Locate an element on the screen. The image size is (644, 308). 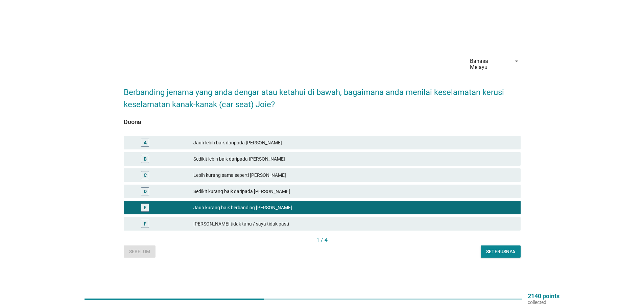
div: F is located at coordinates (145, 224).